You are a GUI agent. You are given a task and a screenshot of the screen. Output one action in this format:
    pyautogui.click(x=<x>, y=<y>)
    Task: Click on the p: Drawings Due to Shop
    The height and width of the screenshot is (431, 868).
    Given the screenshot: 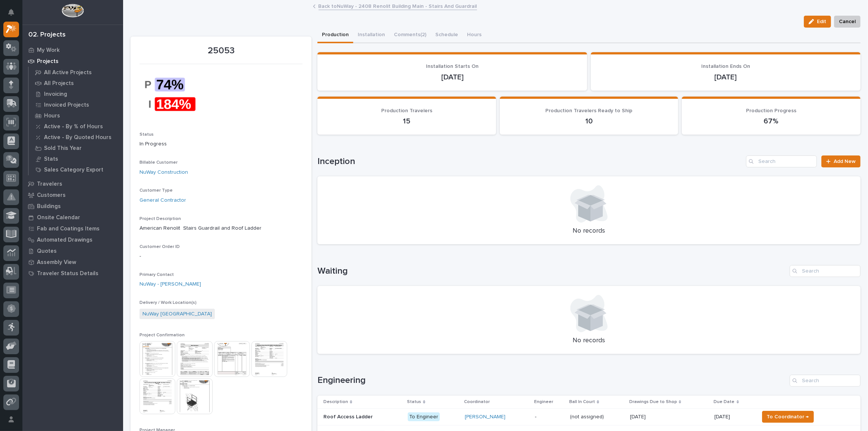 What is the action you would take?
    pyautogui.click(x=653, y=402)
    